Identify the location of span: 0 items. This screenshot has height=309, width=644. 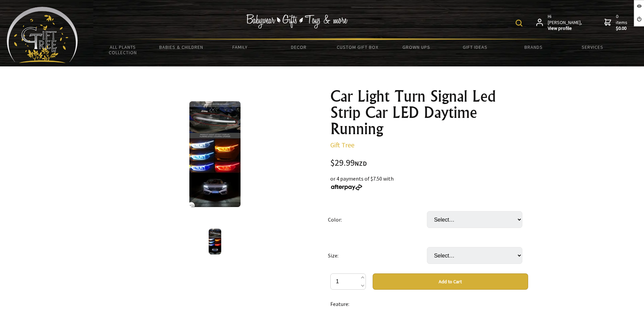
(622, 22).